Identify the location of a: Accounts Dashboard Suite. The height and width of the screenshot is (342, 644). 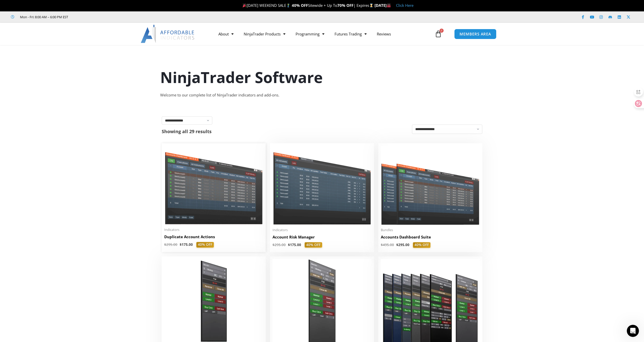
(430, 238).